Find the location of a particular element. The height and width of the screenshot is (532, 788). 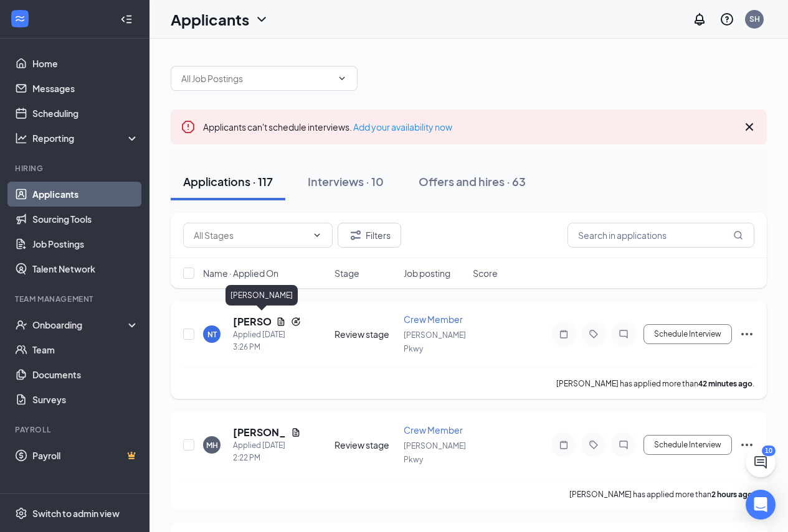

div: Offers and hires · 63 is located at coordinates (472, 181).